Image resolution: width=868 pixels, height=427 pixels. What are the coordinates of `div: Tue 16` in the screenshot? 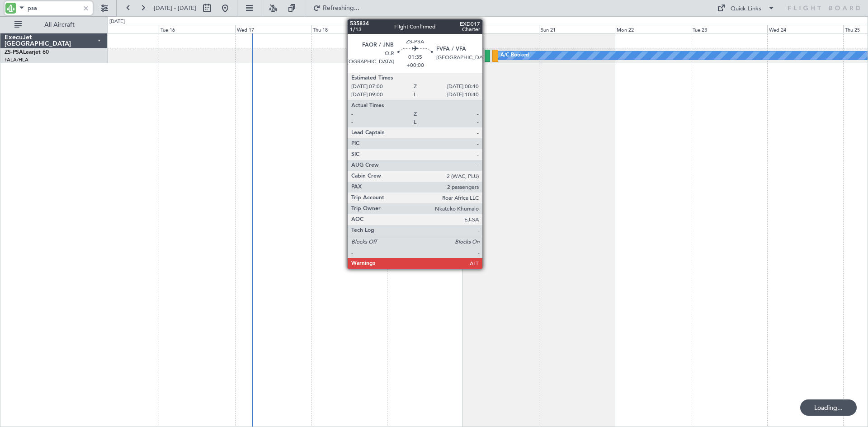 It's located at (197, 29).